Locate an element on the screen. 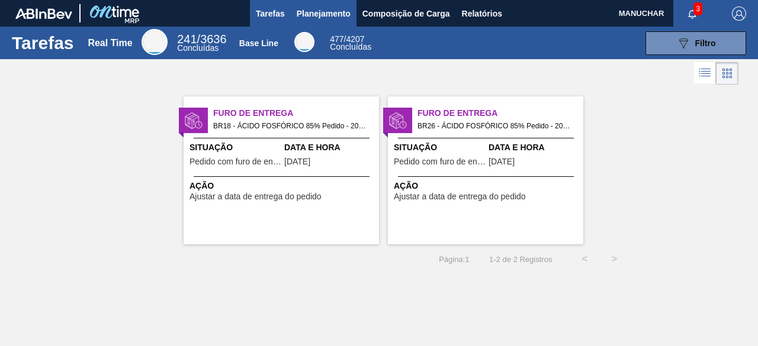 This screenshot has height=346, width=758. span: / 4207 is located at coordinates (347, 39).